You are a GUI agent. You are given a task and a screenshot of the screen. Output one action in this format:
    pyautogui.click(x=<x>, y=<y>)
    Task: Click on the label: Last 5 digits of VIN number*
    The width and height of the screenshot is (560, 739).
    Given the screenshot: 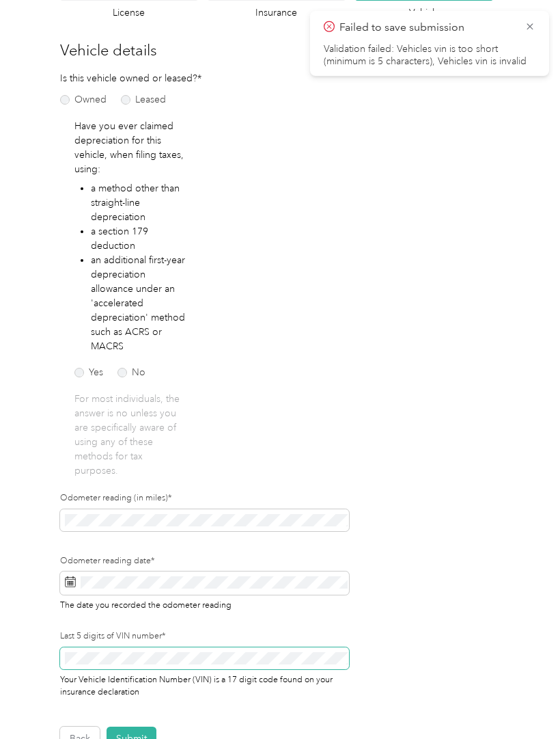 What is the action you would take?
    pyautogui.click(x=204, y=636)
    